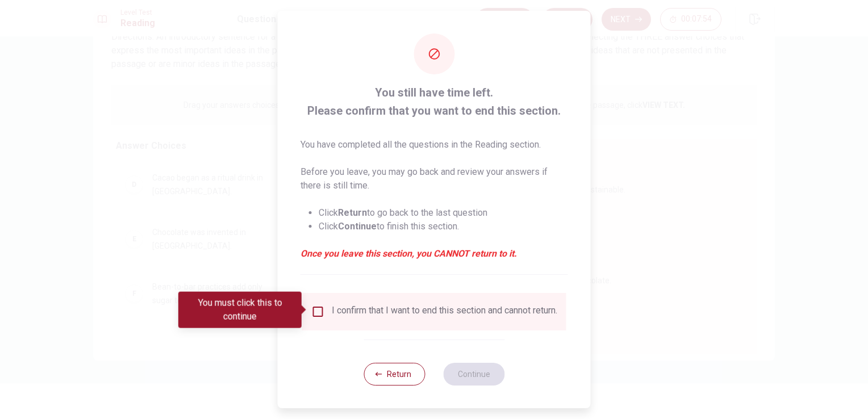  What do you see at coordinates (444, 312) in the screenshot?
I see `div: I confirm that I want to end this section and cannot return.` at bounding box center [444, 312].